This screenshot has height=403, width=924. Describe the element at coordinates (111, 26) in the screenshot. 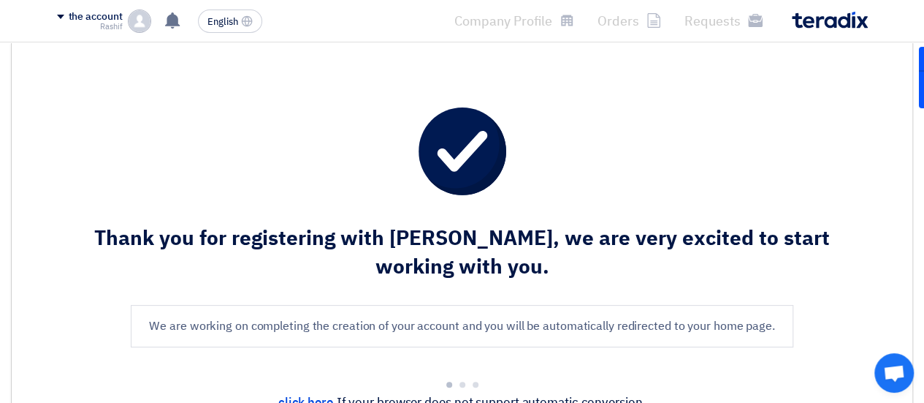

I see `font: Rashif` at that location.